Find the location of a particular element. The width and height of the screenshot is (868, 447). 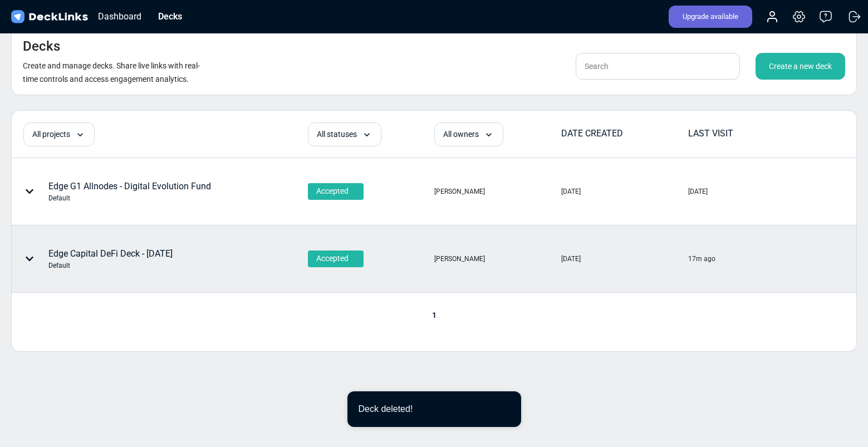

div: Upgrade available is located at coordinates (711, 16).